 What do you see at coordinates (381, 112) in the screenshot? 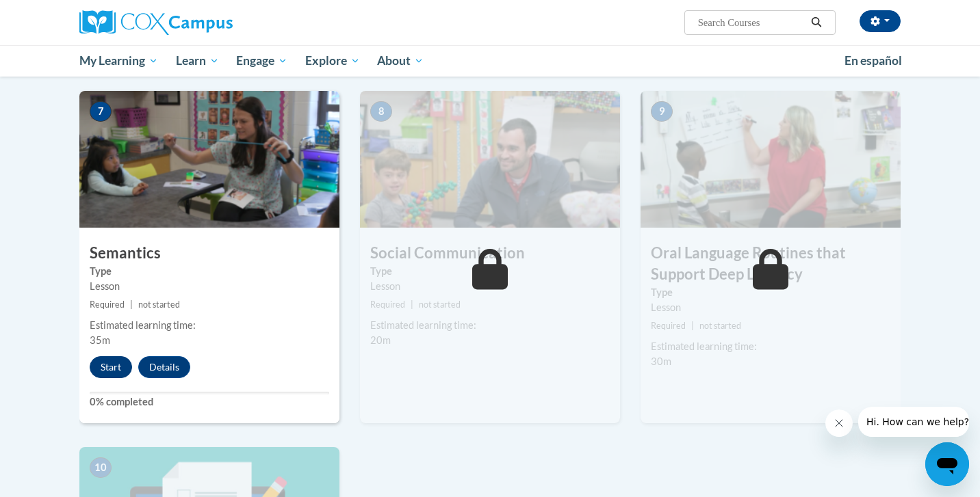
I see `span: 8` at bounding box center [381, 112].